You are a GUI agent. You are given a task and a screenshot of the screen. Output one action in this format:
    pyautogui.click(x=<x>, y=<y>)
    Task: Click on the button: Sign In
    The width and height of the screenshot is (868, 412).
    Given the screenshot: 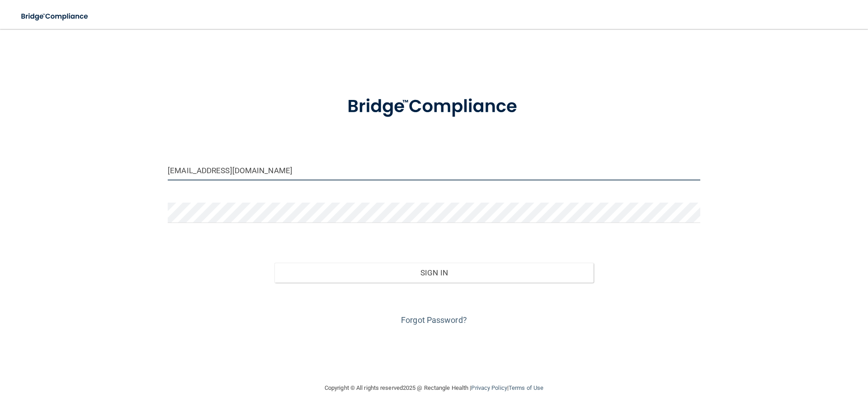 What is the action you would take?
    pyautogui.click(x=434, y=273)
    